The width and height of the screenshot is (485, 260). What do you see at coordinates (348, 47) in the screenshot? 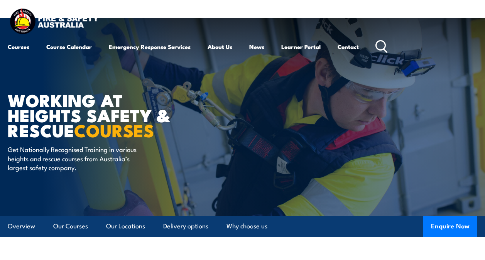
I see `a: Contact` at bounding box center [348, 47].